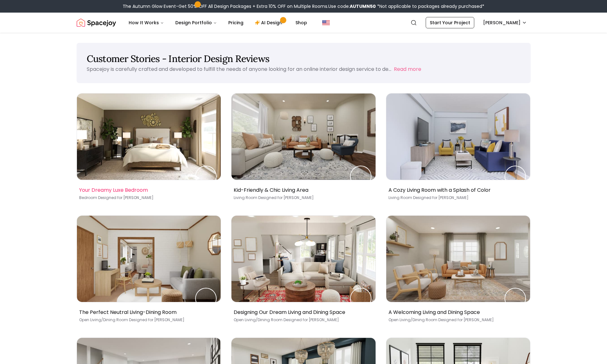 This screenshot has width=607, height=364. What do you see at coordinates (516, 298) in the screenshot?
I see `img: Grace Ellenberg` at bounding box center [516, 298].